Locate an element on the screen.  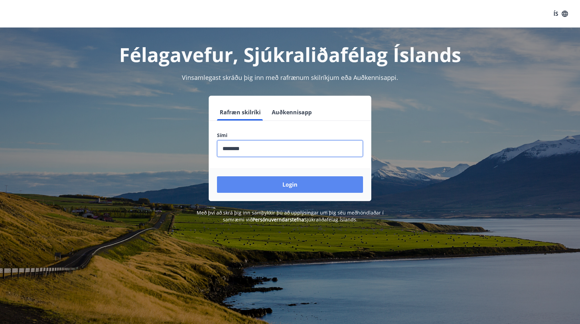
button: Auðkennisapp is located at coordinates (292, 112).